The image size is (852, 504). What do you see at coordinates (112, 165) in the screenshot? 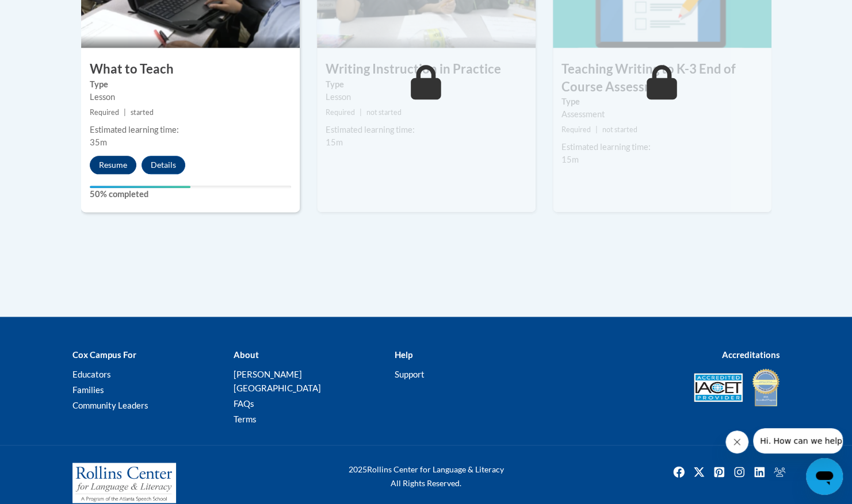
I see `button: Resume` at bounding box center [112, 165].